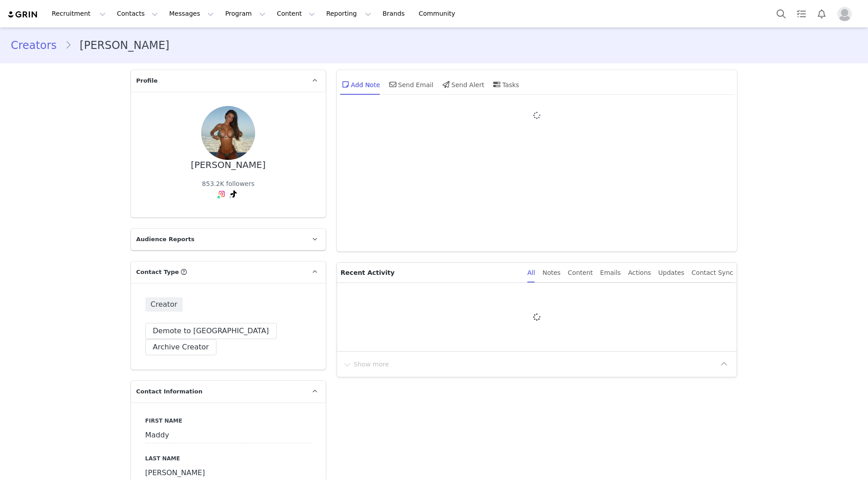  I want to click on img: grin logo, so click(23, 15).